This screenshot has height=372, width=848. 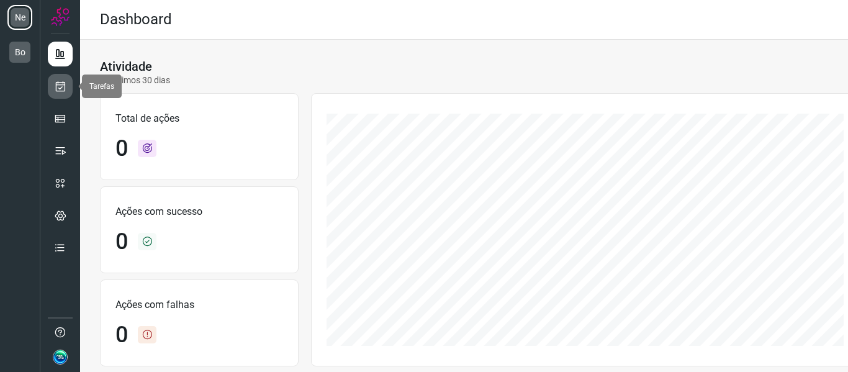 What do you see at coordinates (126, 66) in the screenshot?
I see `h3: Atividade` at bounding box center [126, 66].